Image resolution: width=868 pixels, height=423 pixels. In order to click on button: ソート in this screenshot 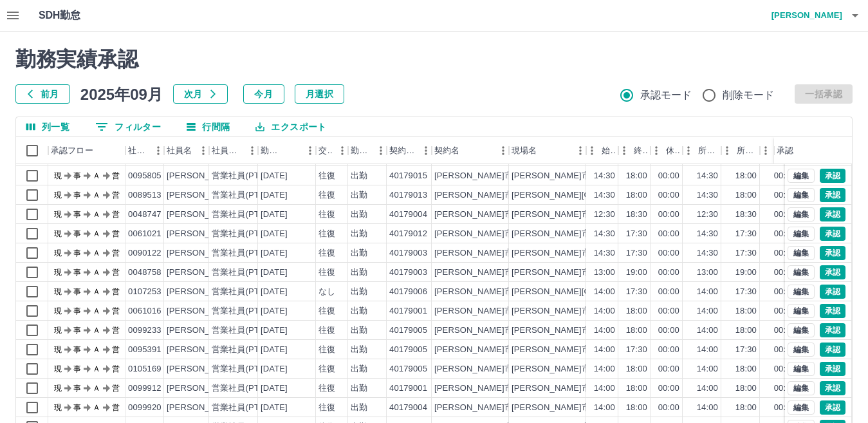, I will do `click(291, 151)`.